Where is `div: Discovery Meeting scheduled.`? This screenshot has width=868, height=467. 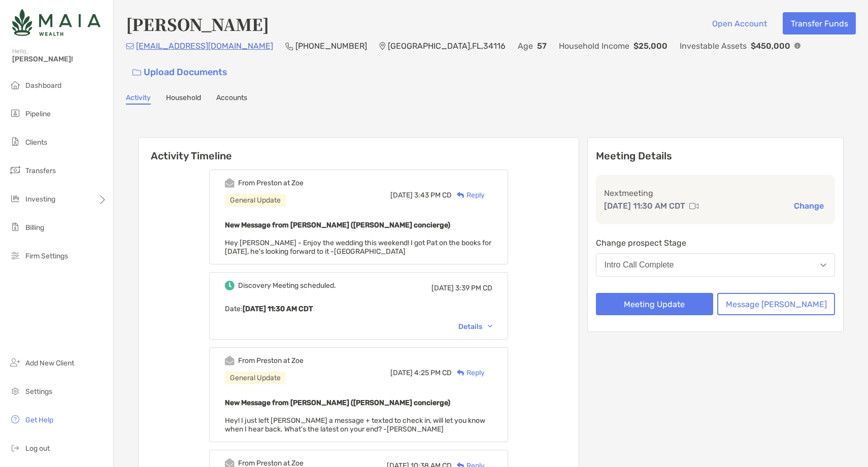 div: Discovery Meeting scheduled. is located at coordinates (287, 285).